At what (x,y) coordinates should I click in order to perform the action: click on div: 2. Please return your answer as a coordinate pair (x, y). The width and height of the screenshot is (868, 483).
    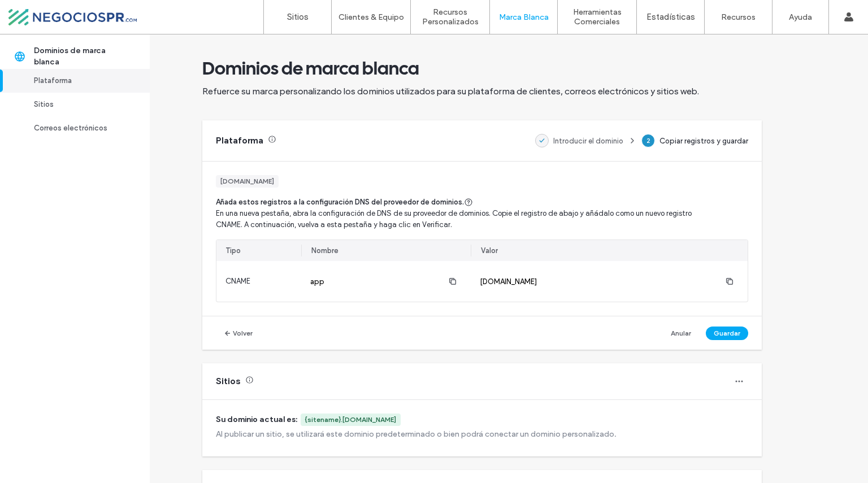
    Looking at the image, I should click on (648, 141).